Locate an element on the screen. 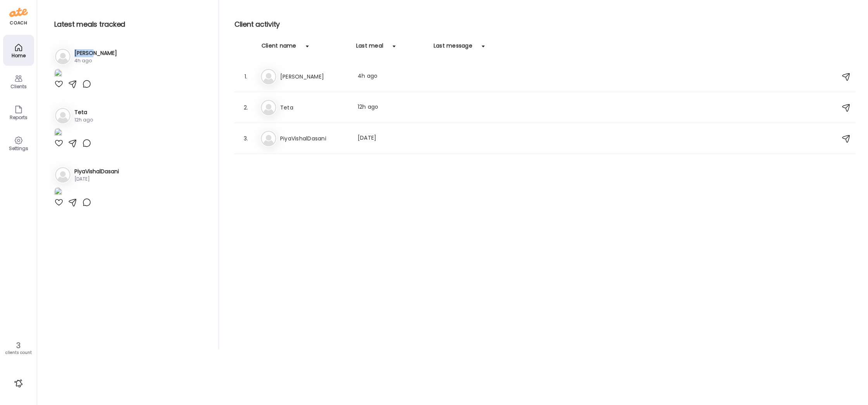 This screenshot has width=868, height=405. div: Clients is located at coordinates (19, 86).